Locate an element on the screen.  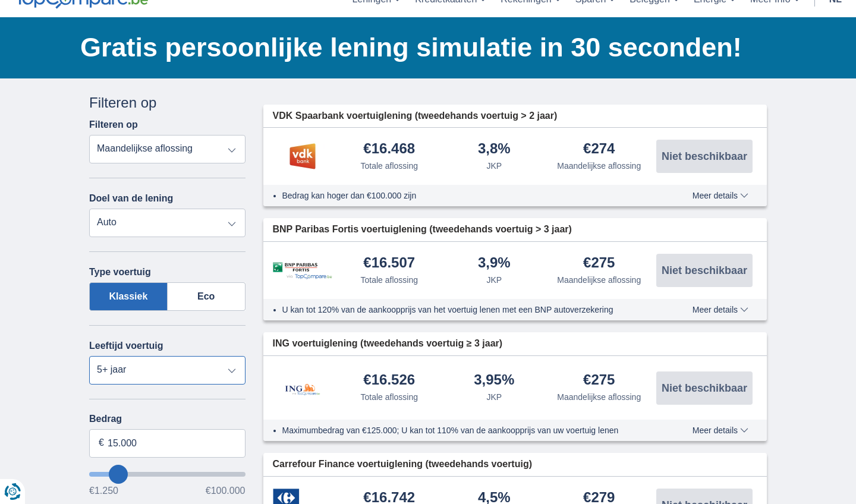
span: VDK Spaarbank voertuiglening (tweedehands voertuig > 2 jaar) is located at coordinates (415, 116).